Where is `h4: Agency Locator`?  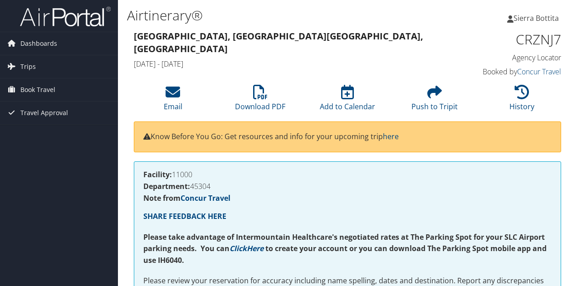 h4: Agency Locator is located at coordinates (512, 58).